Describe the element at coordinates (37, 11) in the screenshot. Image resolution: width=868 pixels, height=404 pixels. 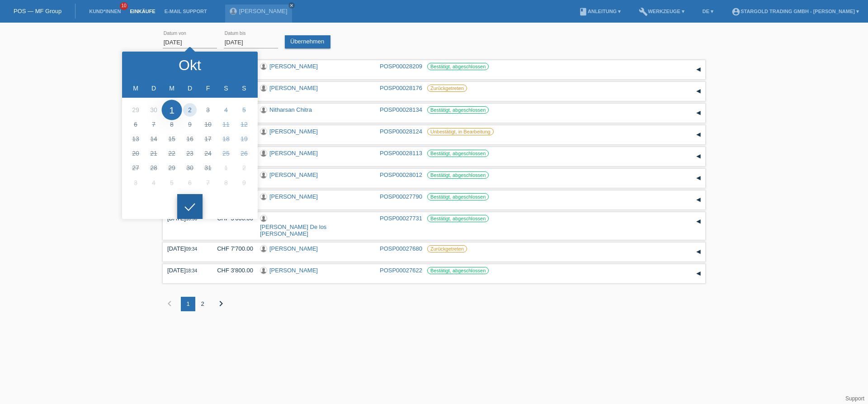
I see `a: POS — MF Group` at that location.